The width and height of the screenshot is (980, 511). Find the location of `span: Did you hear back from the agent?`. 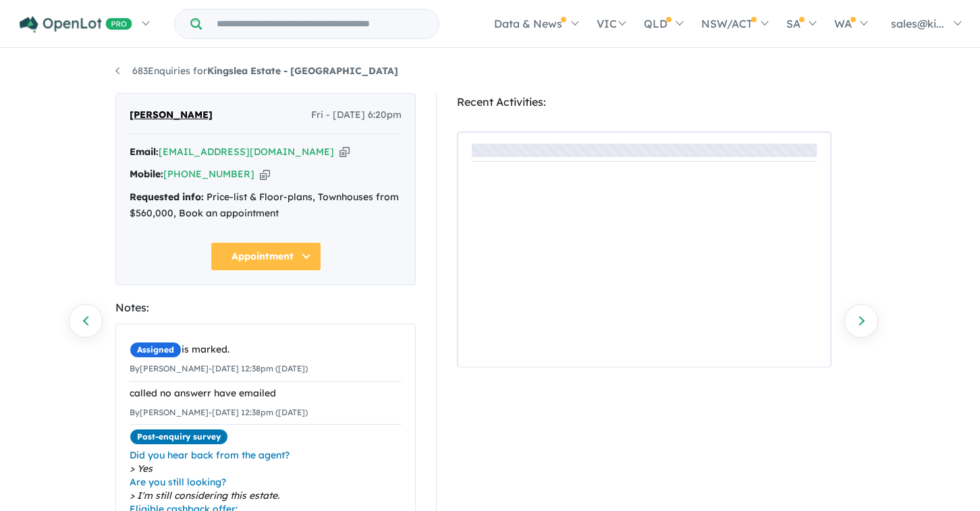

span: Did you hear back from the agent? is located at coordinates (265, 455).